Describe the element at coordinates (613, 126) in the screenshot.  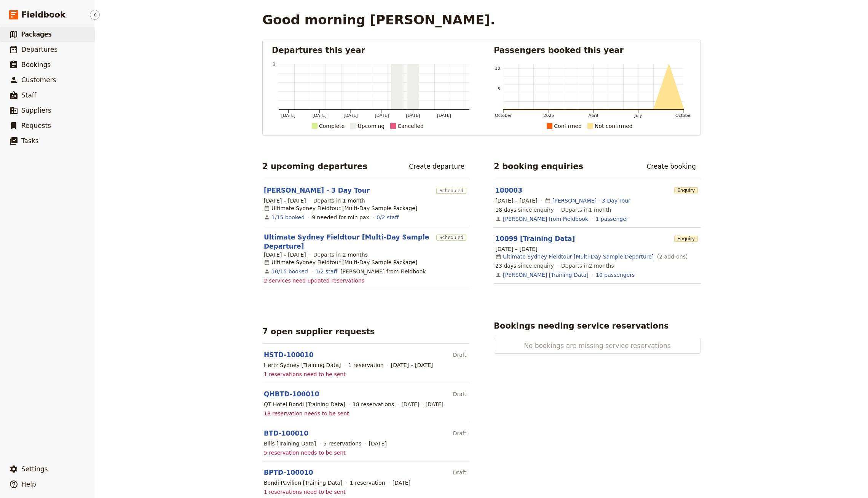
I see `div: Not confirmed` at that location.